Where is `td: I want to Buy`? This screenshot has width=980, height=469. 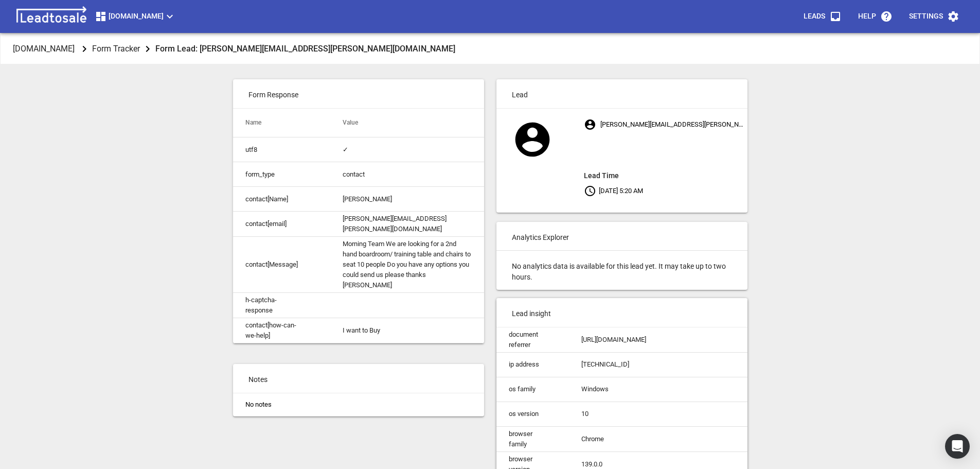 td: I want to Buy is located at coordinates (407, 330).